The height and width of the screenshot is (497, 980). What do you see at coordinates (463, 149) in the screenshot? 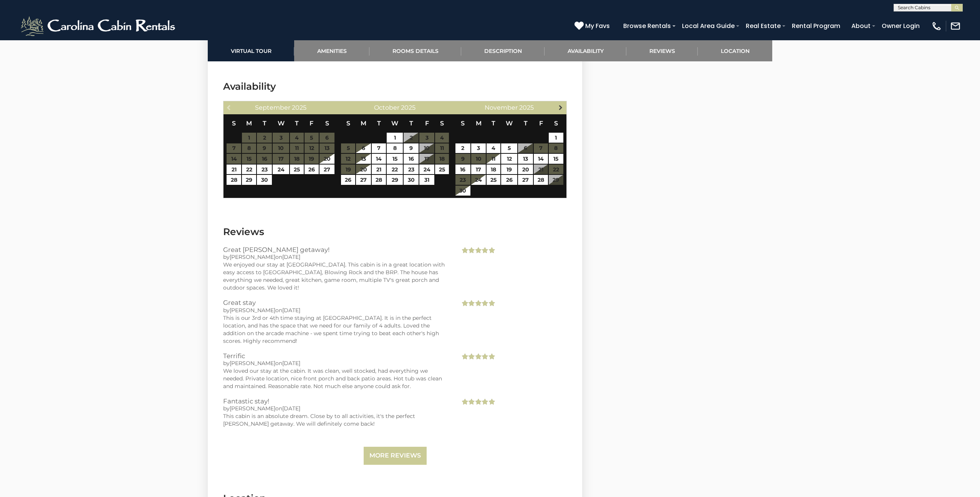
I see `a: 2` at bounding box center [463, 149].